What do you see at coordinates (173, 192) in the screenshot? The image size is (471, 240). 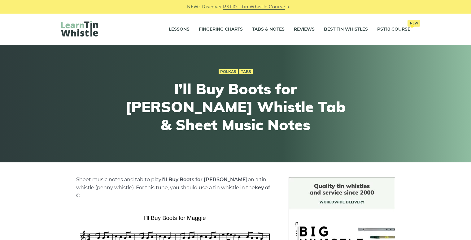 I see `strong: key of C` at bounding box center [173, 192].